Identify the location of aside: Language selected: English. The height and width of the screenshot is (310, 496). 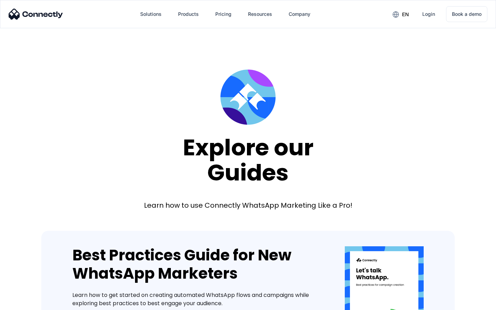
(24, 303).